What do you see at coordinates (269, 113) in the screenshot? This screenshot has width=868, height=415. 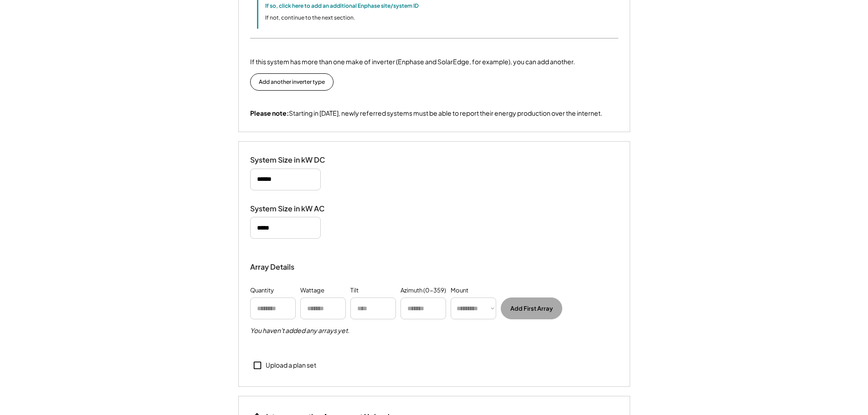 I see `strong: Please note:` at bounding box center [269, 113].